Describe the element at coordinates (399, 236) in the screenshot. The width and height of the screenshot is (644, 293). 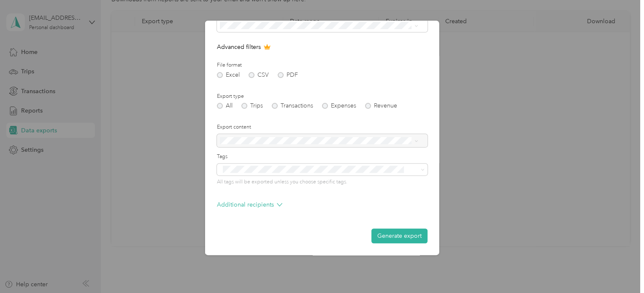
I see `button: Generate export` at that location.